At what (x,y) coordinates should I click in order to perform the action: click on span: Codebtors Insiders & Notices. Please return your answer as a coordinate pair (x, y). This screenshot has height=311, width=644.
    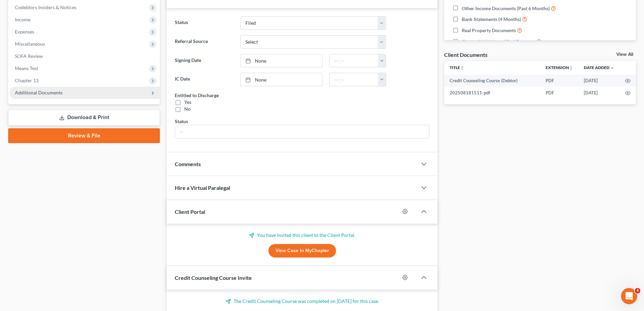
    Looking at the image, I should click on (46, 7).